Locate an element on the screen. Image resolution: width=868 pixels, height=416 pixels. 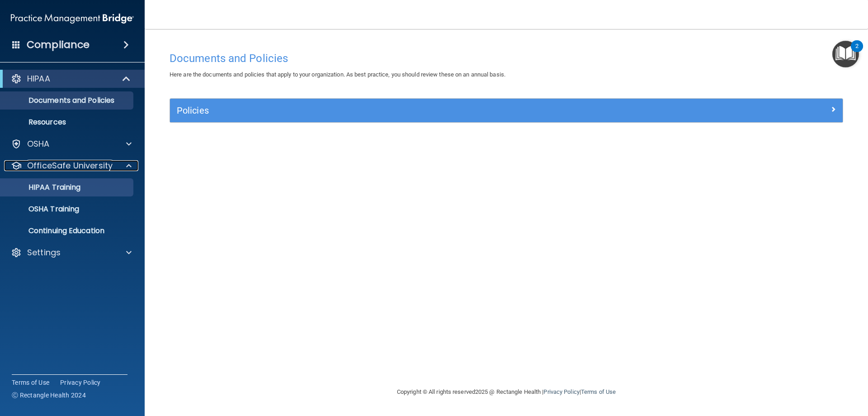
span: Ⓒ Rectangle Health 2024 is located at coordinates (48, 395).